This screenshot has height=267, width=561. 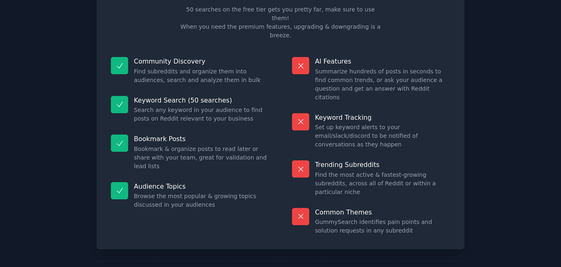 What do you see at coordinates (280, 23) in the screenshot?
I see `p: 50 searches on the free tier gets you pretty far, make sure to use them! When you need the premiu...` at bounding box center [280, 23].